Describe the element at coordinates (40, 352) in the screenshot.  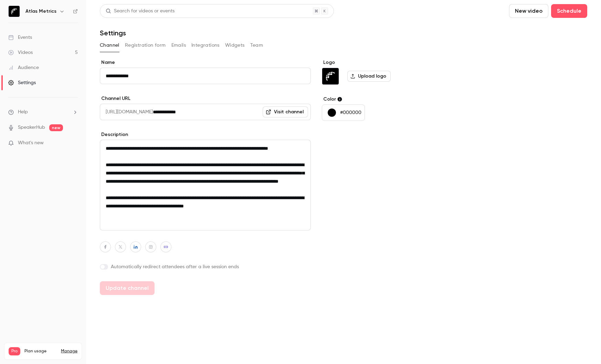
I see `span: Plan usage` at that location.